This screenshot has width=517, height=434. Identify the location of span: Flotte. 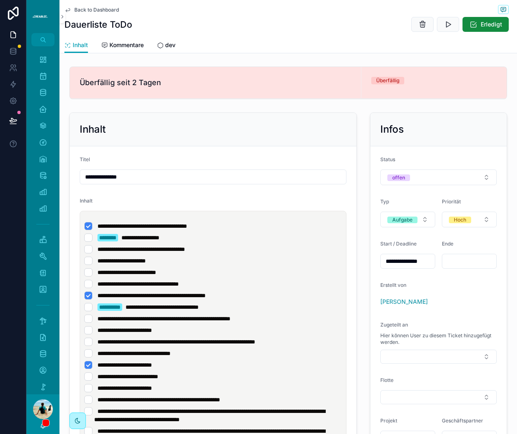
(387, 380).